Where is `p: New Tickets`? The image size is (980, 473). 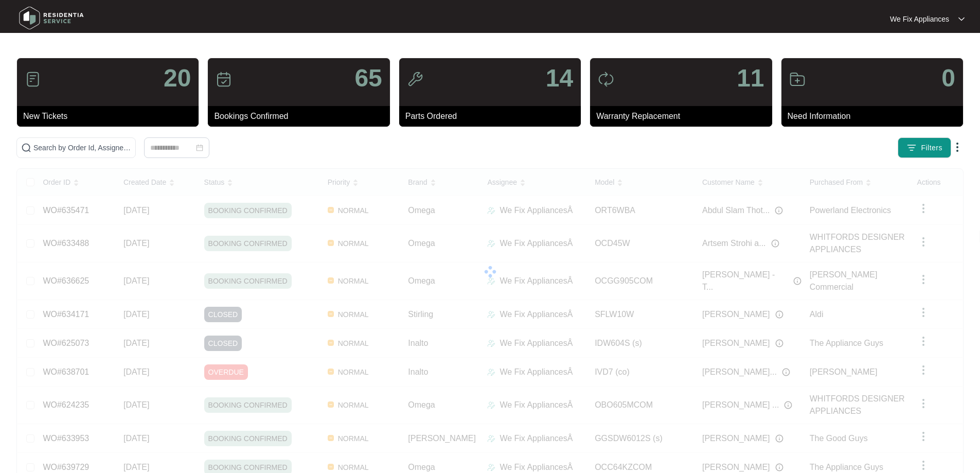
p: New Tickets is located at coordinates (111, 117).